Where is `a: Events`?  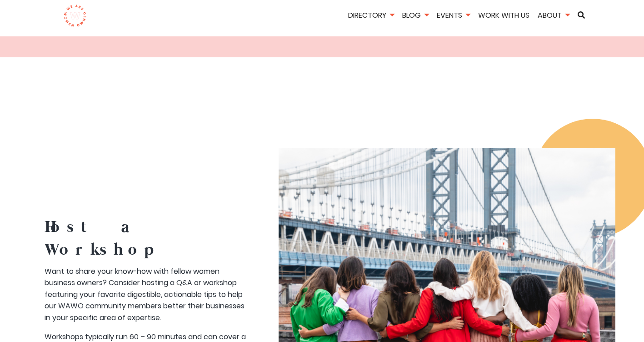 a: Events is located at coordinates (453, 15).